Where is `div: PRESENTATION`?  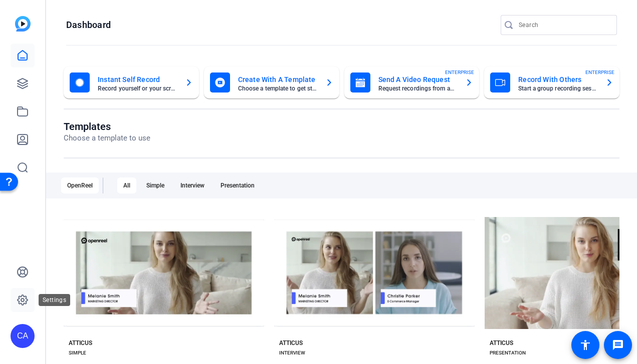 div: PRESENTATION is located at coordinates (507, 353).